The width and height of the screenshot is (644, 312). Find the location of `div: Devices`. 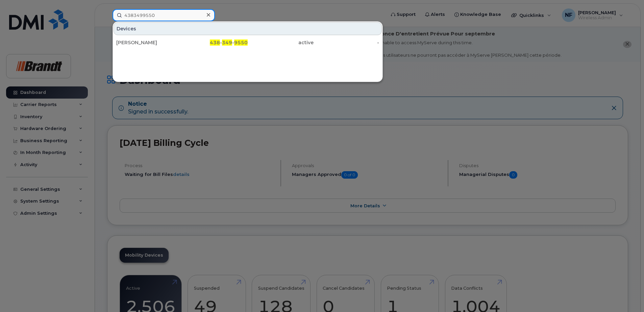

div: Devices is located at coordinates (248, 29).